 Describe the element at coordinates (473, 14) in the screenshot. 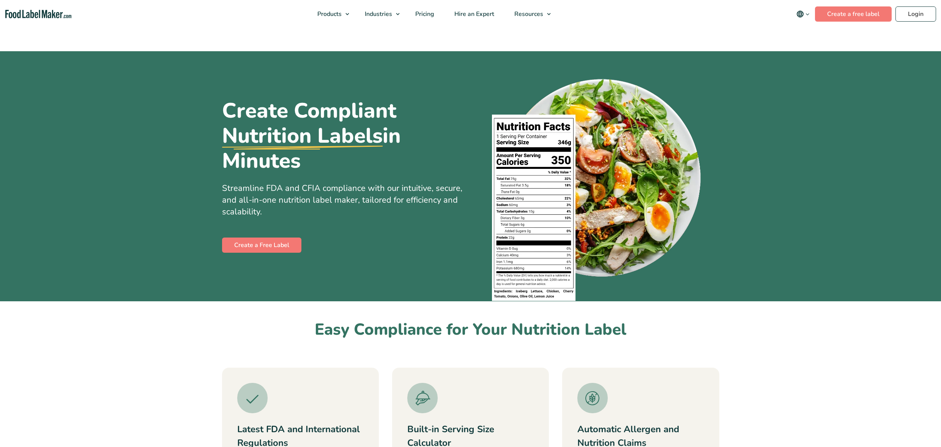

I see `span: Hire an Expert` at that location.